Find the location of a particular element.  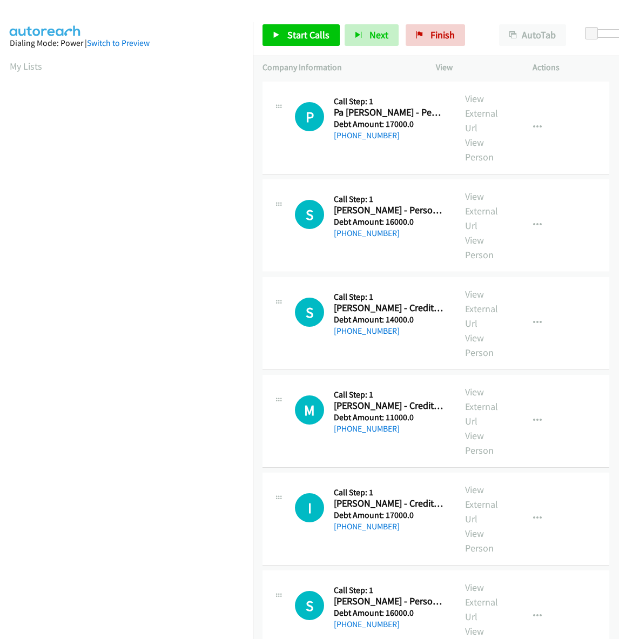

h5: Debt Amount: 11000.0 is located at coordinates (389, 418).